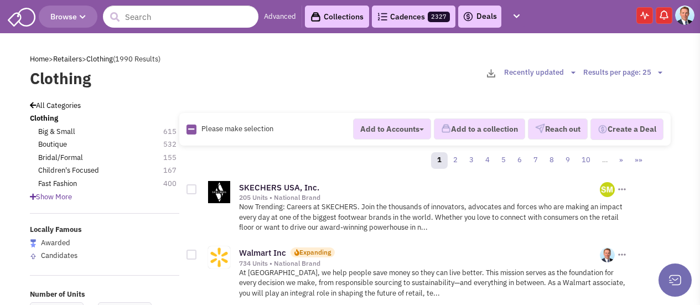 The height and width of the screenshot is (305, 700). Describe the element at coordinates (602, 129) in the screenshot. I see `img: Deal-Dollar.png` at that location.